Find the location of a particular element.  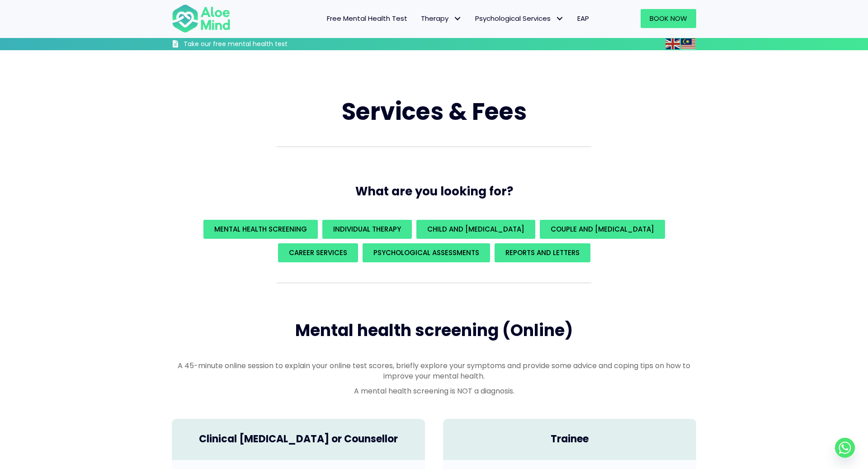

span: Mental Health Screening is located at coordinates (260, 229).